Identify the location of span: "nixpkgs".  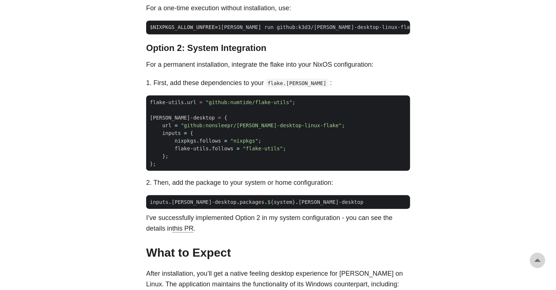
(244, 140).